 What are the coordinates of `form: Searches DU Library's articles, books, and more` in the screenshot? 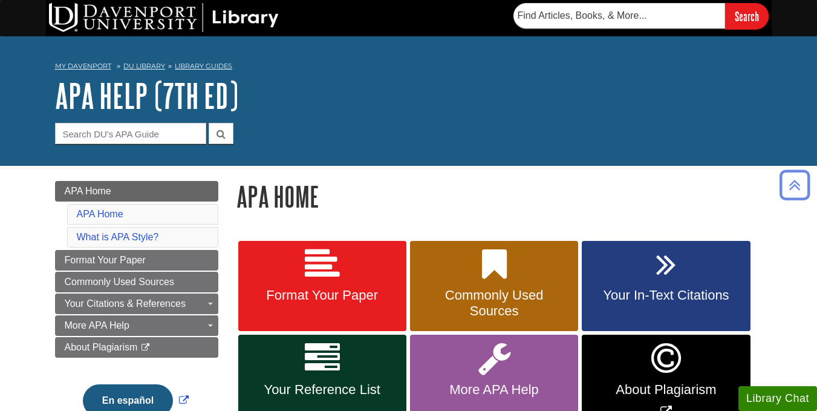 It's located at (641, 16).